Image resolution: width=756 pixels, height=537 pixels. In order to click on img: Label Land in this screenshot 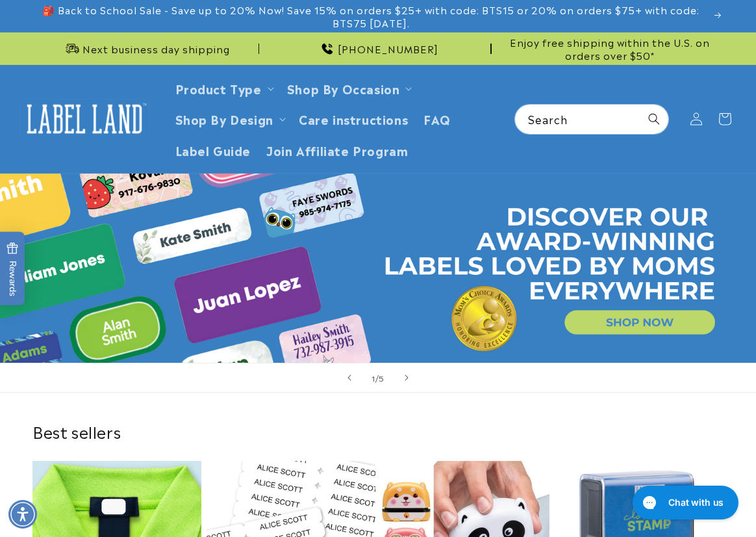, I will do `click(84, 119)`.